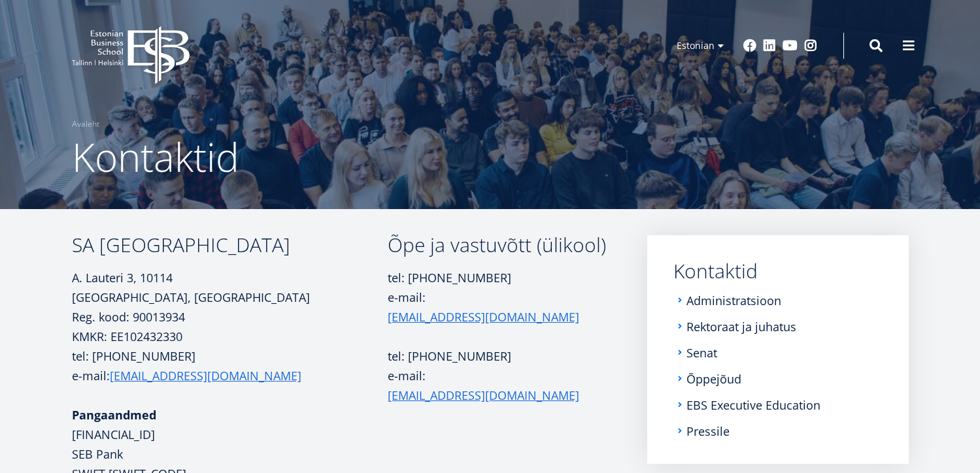  Describe the element at coordinates (702, 353) in the screenshot. I see `a: Senat` at that location.